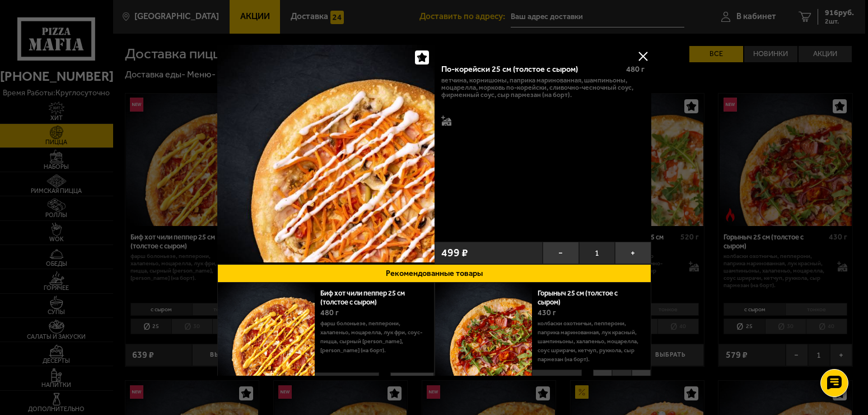 The height and width of the screenshot is (415, 868). Describe the element at coordinates (577, 298) in the screenshot. I see `a: Горыныч 25 см (толстое с сыром)` at that location.